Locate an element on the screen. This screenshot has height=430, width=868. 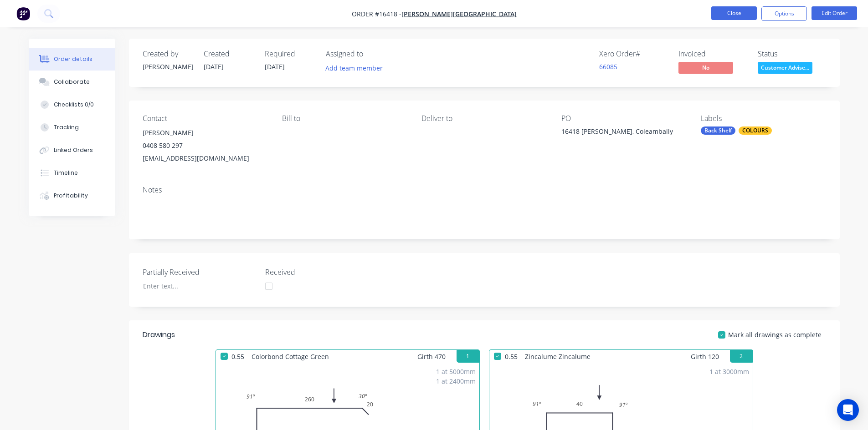
button: Options is located at coordinates (784, 13).